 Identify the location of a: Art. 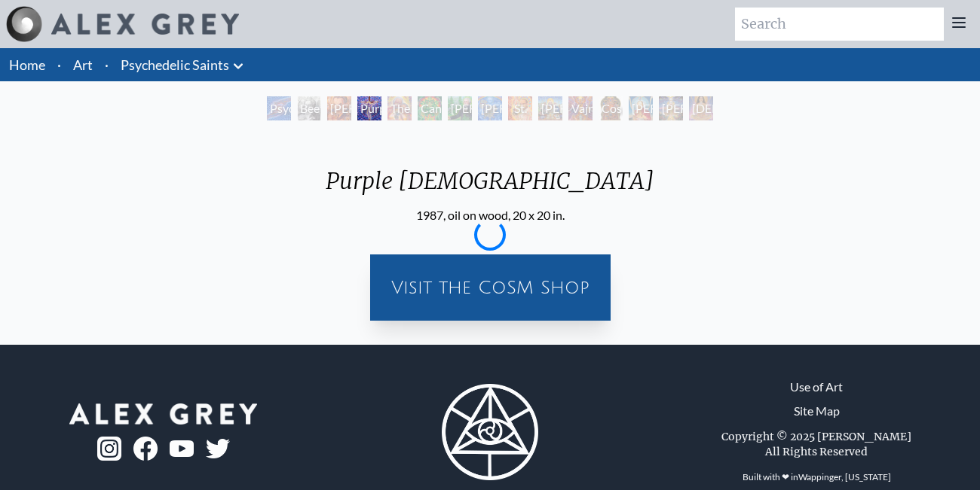
(83, 65).